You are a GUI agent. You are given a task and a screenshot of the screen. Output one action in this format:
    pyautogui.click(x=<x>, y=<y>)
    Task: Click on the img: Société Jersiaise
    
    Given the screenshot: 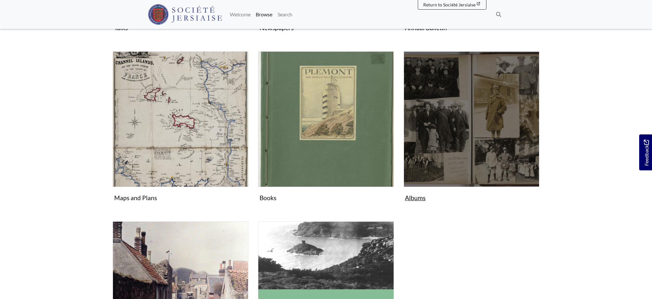 What is the action you would take?
    pyautogui.click(x=185, y=14)
    